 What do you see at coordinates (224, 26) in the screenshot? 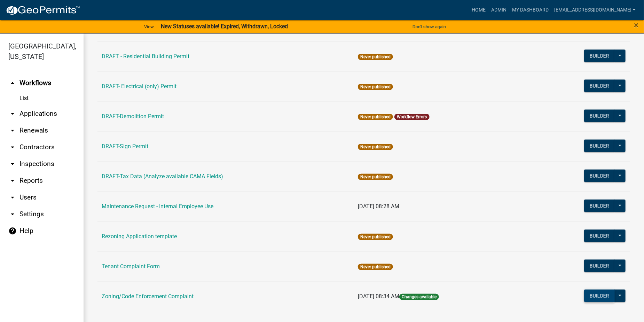
I see `strong: New Statuses available! Expired, Withdrawn, Locked` at bounding box center [224, 26].